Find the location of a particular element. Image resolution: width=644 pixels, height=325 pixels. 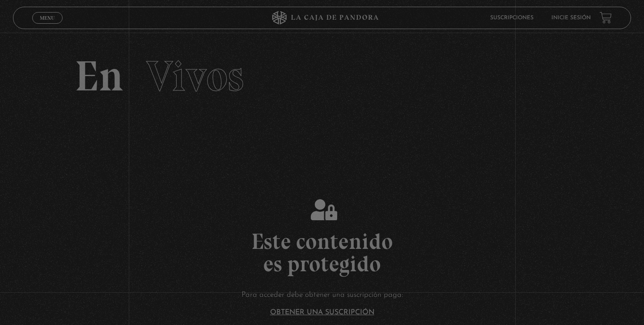

a: Suscripciones is located at coordinates (511, 18).